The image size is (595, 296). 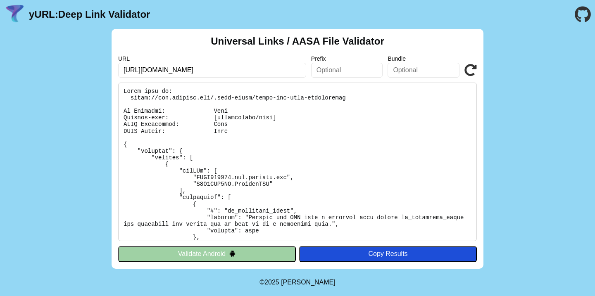 What do you see at coordinates (424, 59) in the screenshot?
I see `label: Bundle` at bounding box center [424, 59].